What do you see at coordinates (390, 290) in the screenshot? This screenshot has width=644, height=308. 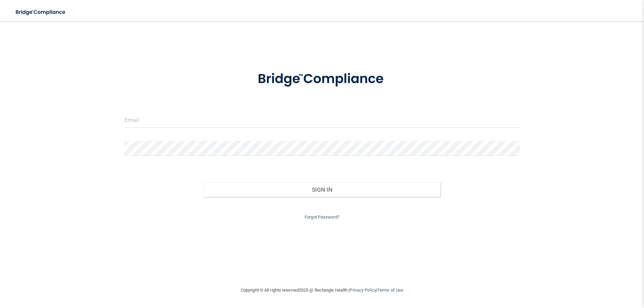 I see `a: Terms of Use` at bounding box center [390, 290].